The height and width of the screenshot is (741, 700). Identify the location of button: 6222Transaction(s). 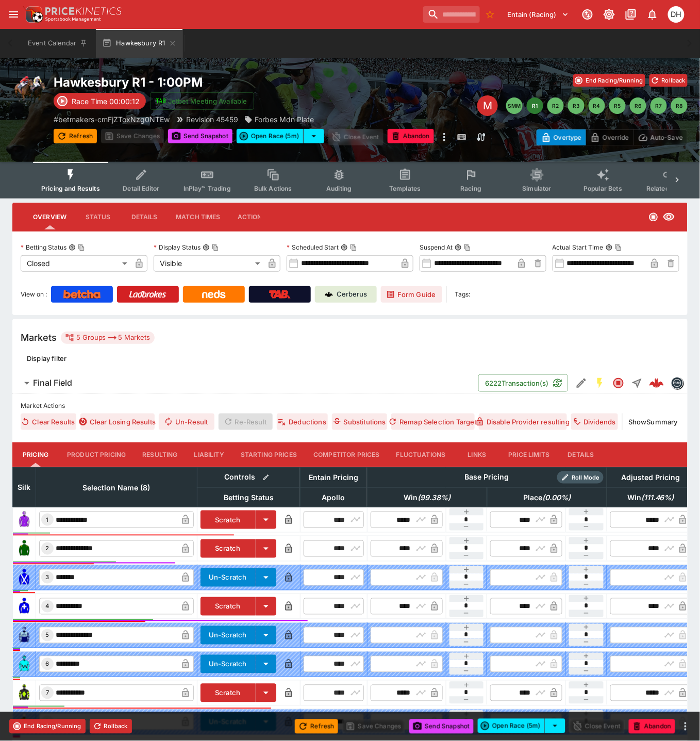
(523, 383).